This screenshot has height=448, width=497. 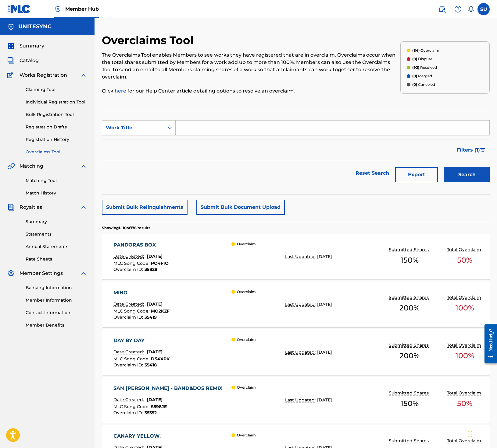 What do you see at coordinates (56, 102) in the screenshot?
I see `a: Individual Registration Tool` at bounding box center [56, 102].